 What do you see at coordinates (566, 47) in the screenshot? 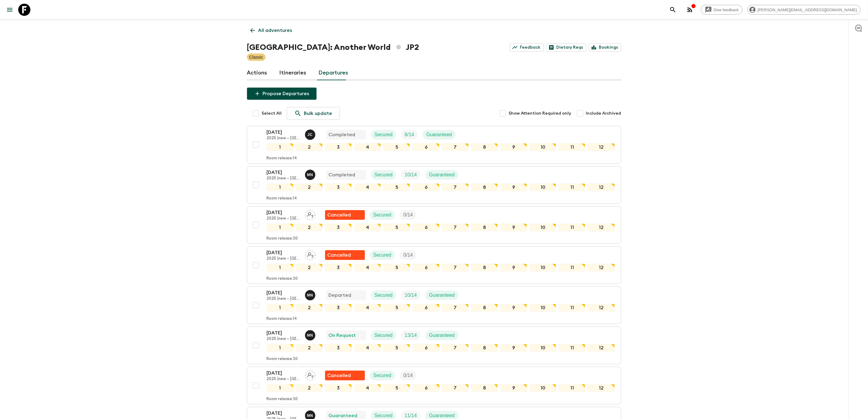
I see `a: Dietary Reqs` at bounding box center [566, 47].